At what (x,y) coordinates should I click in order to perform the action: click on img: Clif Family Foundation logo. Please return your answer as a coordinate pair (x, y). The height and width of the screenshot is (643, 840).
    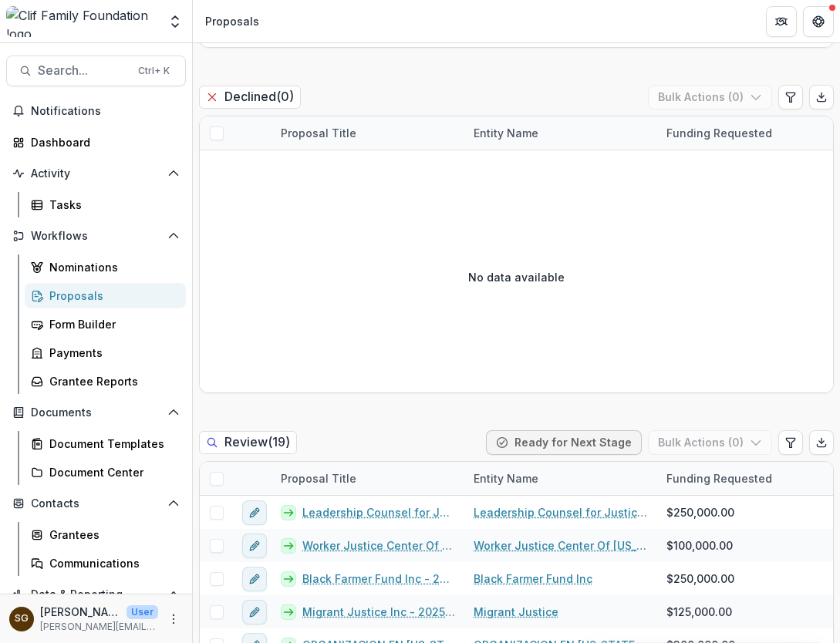
    Looking at the image, I should click on (82, 21).